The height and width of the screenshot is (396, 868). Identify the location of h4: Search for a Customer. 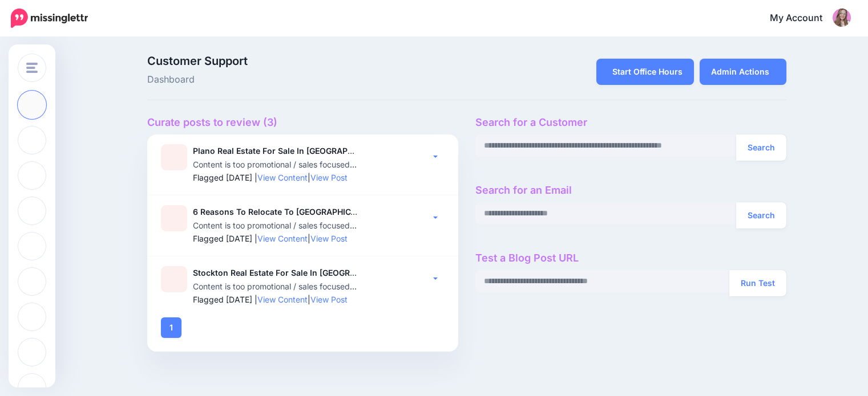
(631, 123).